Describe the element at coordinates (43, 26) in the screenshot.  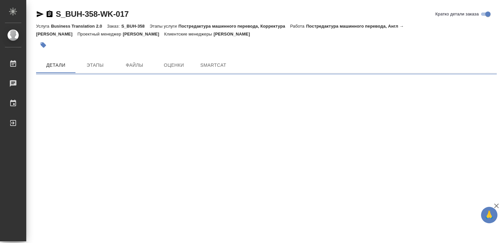
I see `p: Услуга` at that location.